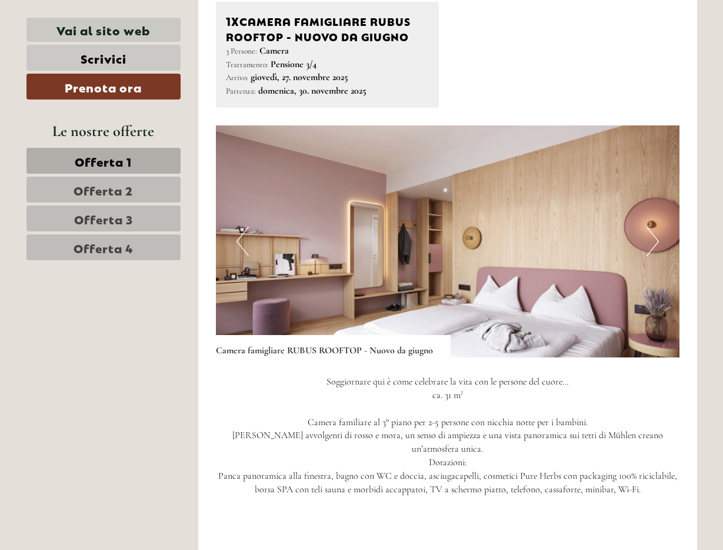 Image resolution: width=723 pixels, height=550 pixels. I want to click on img: image, so click(448, 241).